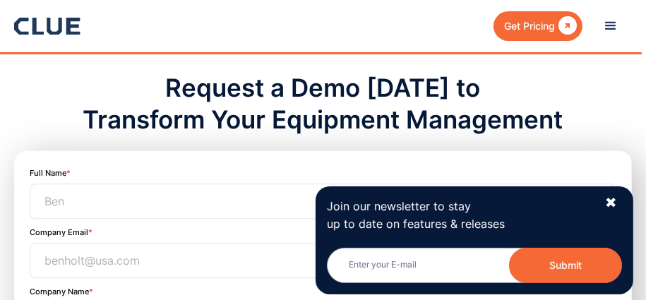  I want to click on input: benholt@usa.com, so click(174, 260).